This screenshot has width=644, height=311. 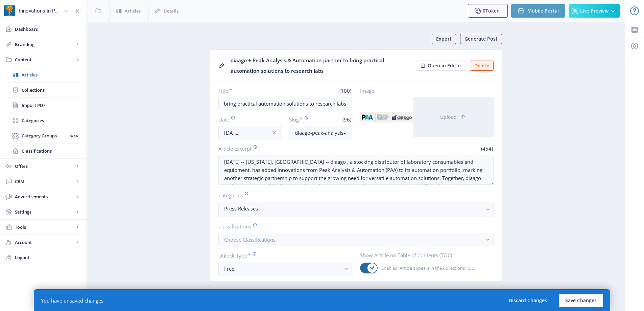 What do you see at coordinates (74, 136) in the screenshot?
I see `nb-badge: Web` at bounding box center [74, 136].